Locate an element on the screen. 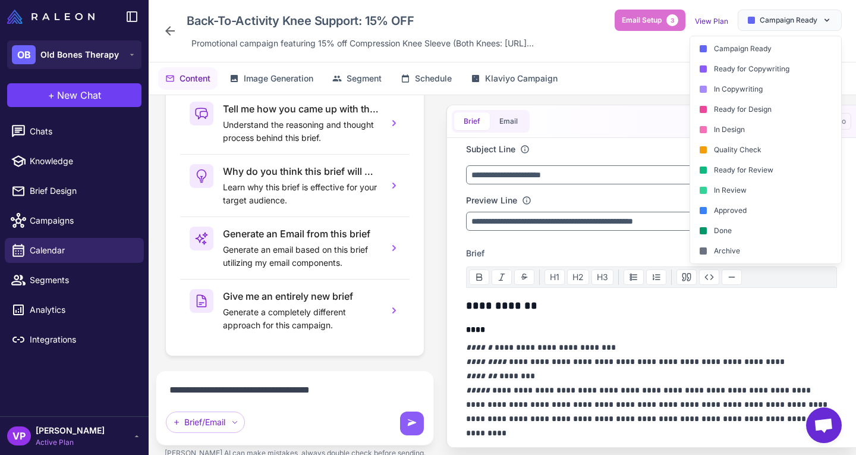 Image resolution: width=856 pixels, height=455 pixels. span: Active Plan is located at coordinates (70, 442).